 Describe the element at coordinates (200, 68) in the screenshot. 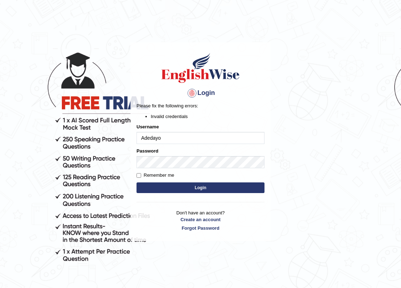

I see `img: Logo of English Wise sign in for intelligent practice with AI` at that location.